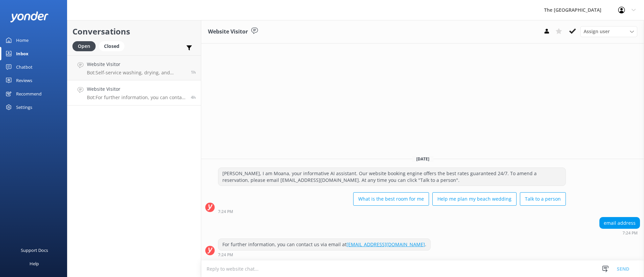 This screenshot has width=644, height=277. What do you see at coordinates (134, 32) in the screenshot?
I see `h2: Conversations` at bounding box center [134, 32].